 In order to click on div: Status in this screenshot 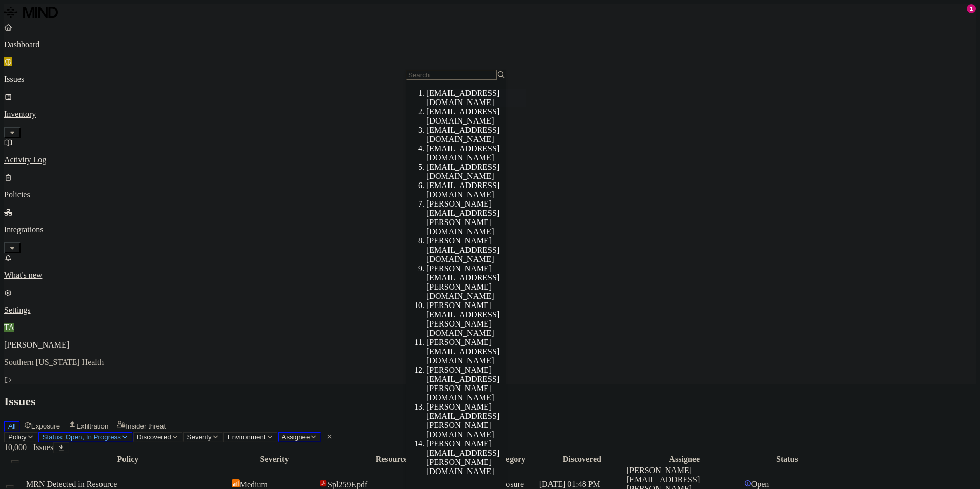, I will do `click(786, 459)`.